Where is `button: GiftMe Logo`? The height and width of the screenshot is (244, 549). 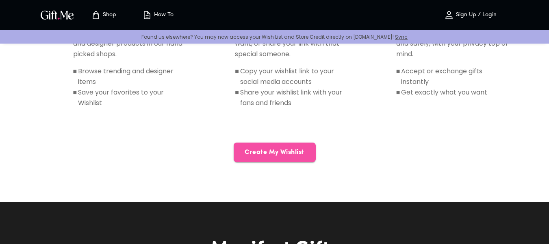
button: GiftMe Logo is located at coordinates (57, 15).